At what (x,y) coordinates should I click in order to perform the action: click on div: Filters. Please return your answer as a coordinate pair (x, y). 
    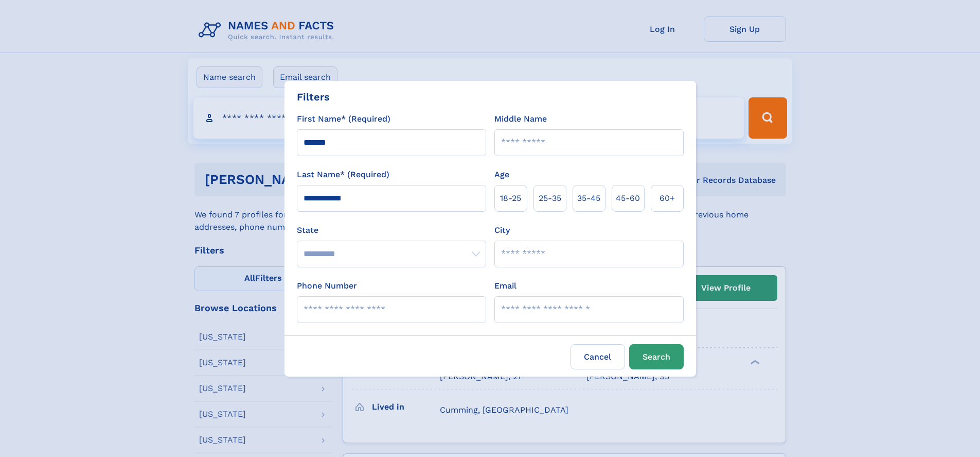
    Looking at the image, I should click on (314, 97).